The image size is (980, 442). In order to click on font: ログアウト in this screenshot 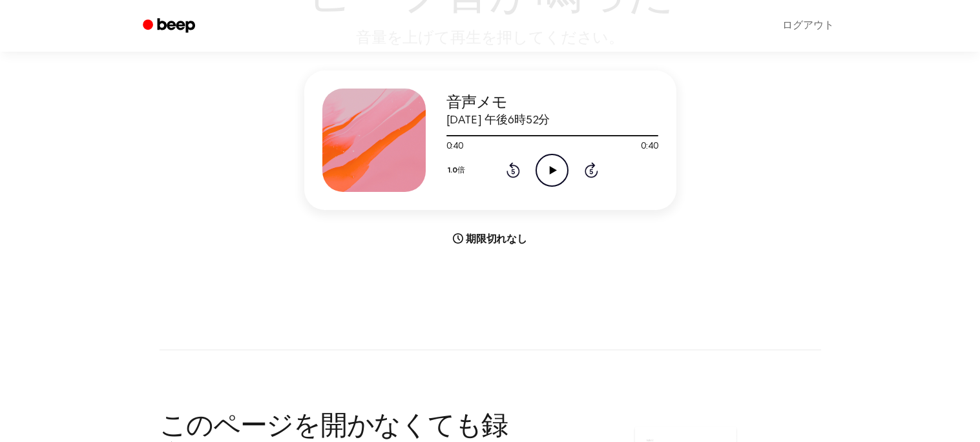, I will do `click(807, 26)`.